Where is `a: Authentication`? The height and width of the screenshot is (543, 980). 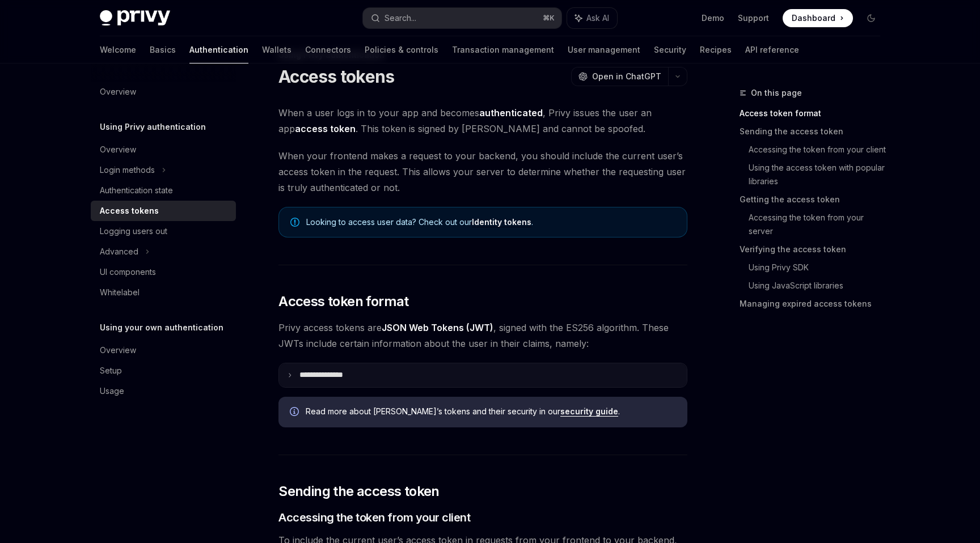
a: Authentication is located at coordinates (219, 50).